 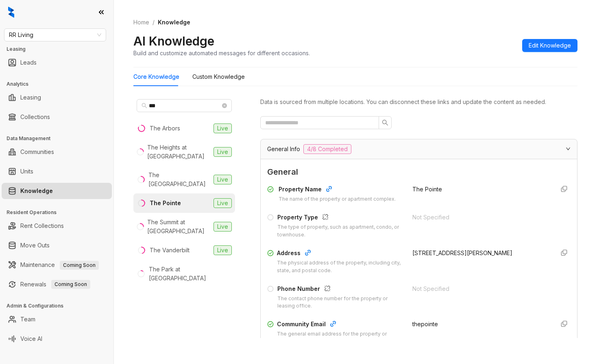 I want to click on div: The Vanderbilt, so click(x=169, y=250).